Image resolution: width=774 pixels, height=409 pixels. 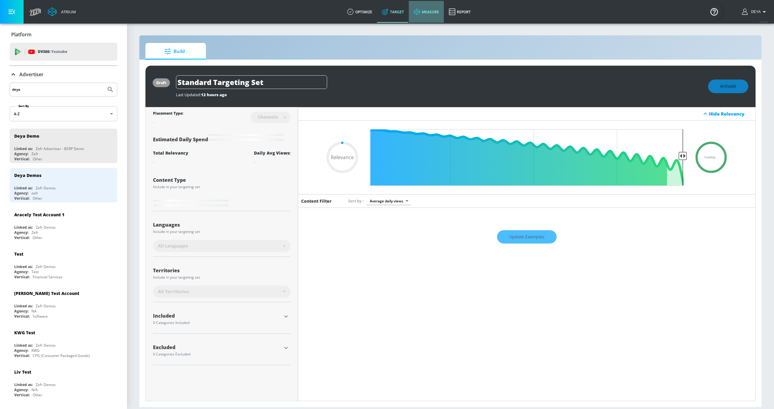 What do you see at coordinates (21, 34) in the screenshot?
I see `p: Platform` at bounding box center [21, 34].